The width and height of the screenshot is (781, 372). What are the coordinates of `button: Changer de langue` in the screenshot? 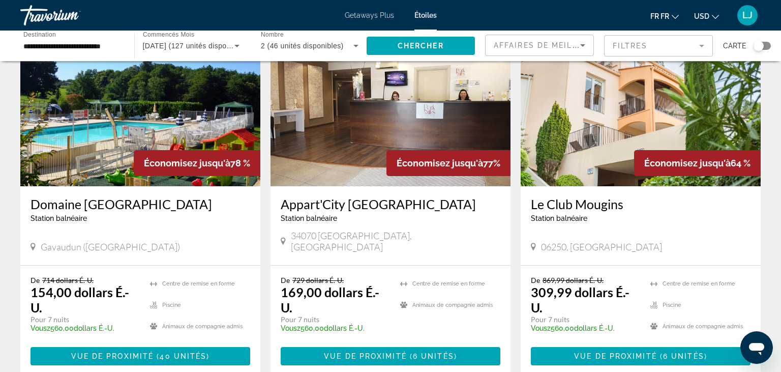 It's located at (665, 16).